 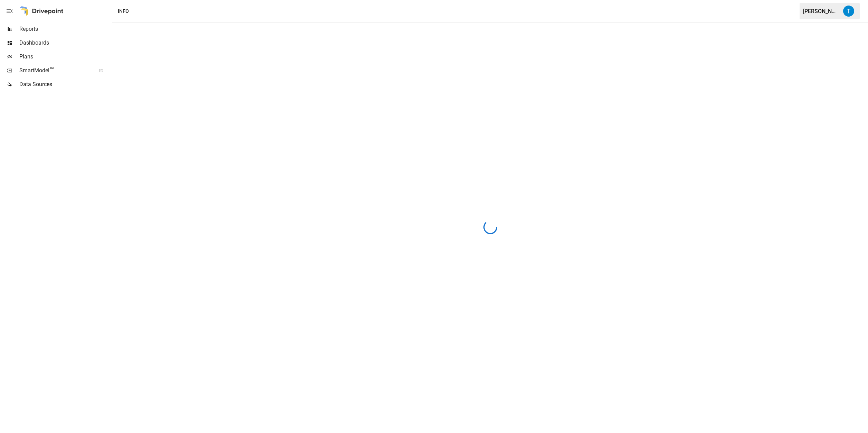 I want to click on span: Reports, so click(x=65, y=29).